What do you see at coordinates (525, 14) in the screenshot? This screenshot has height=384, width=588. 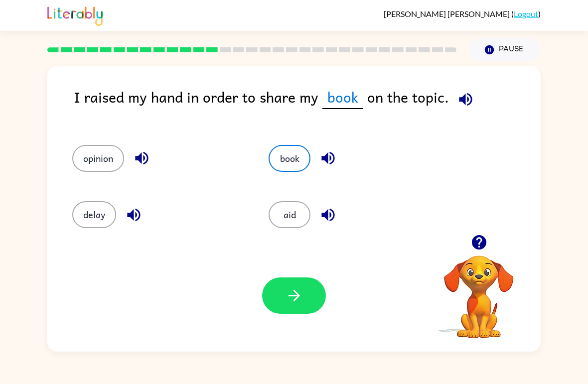 I see `a: Logout` at bounding box center [525, 14].